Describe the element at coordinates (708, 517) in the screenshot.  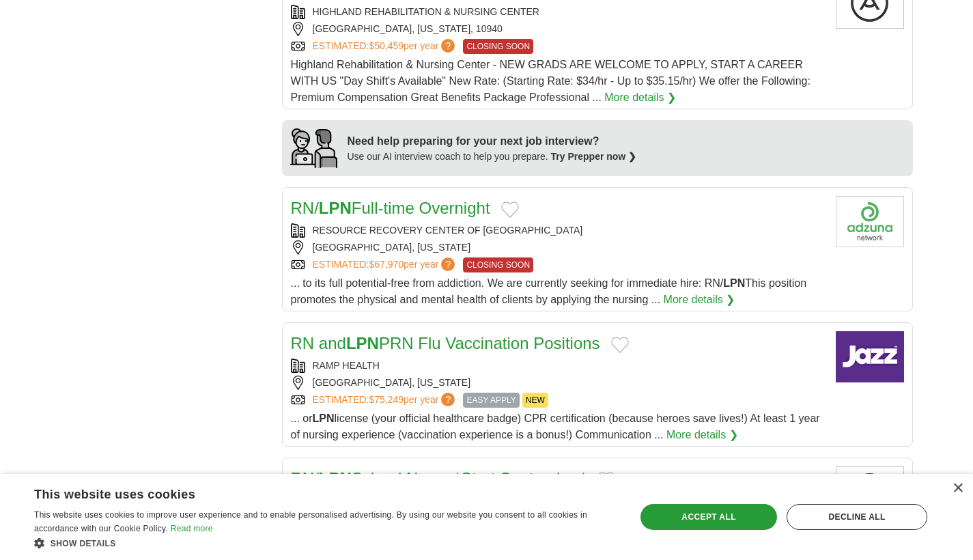
I see `div: Accept all` at that location.